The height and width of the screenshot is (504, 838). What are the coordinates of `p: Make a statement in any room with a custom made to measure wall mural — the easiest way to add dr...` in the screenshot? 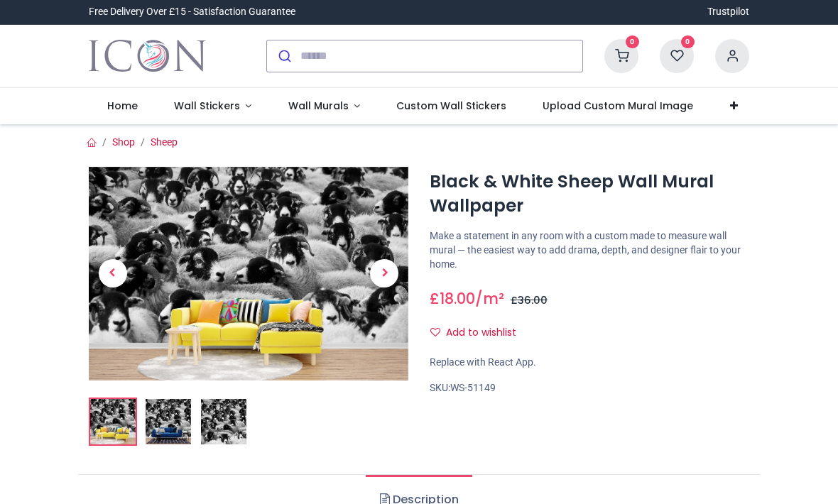 It's located at (590, 250).